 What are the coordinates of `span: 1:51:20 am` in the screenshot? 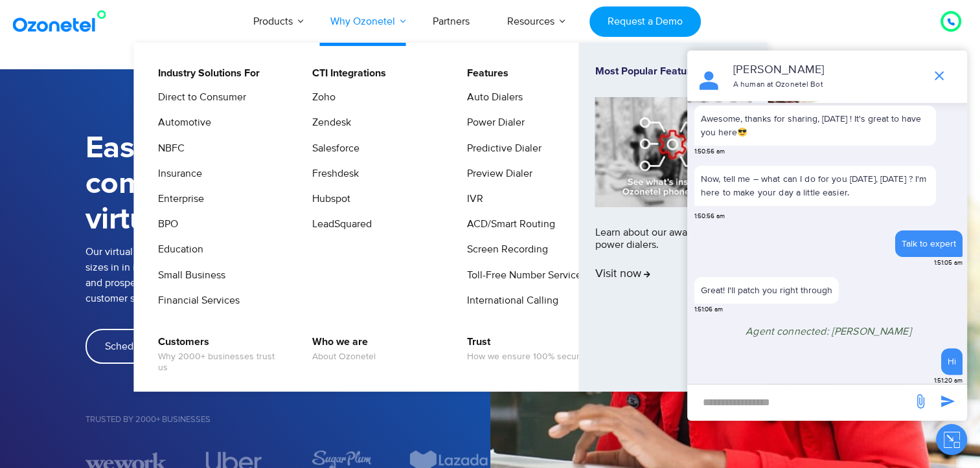 It's located at (948, 380).